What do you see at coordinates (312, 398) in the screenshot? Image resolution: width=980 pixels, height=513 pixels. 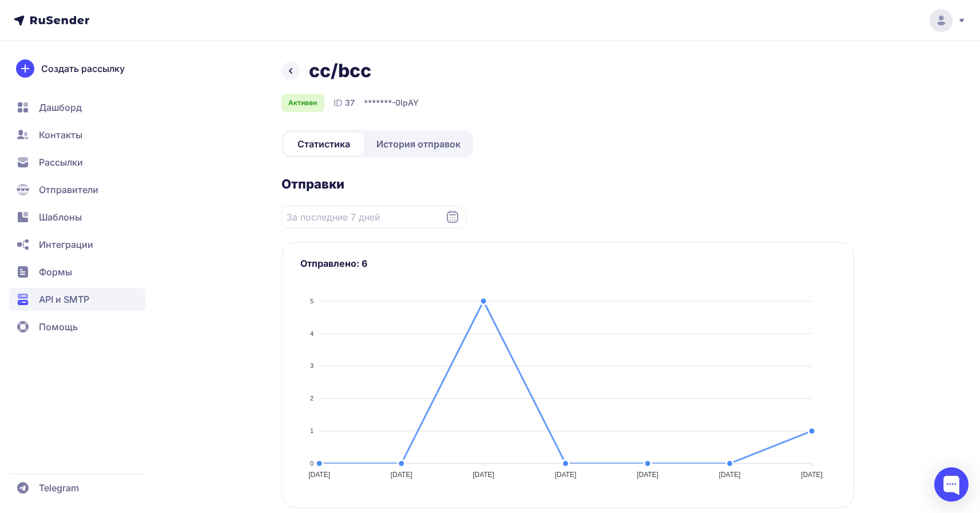 I see `tspan: 2` at bounding box center [312, 398].